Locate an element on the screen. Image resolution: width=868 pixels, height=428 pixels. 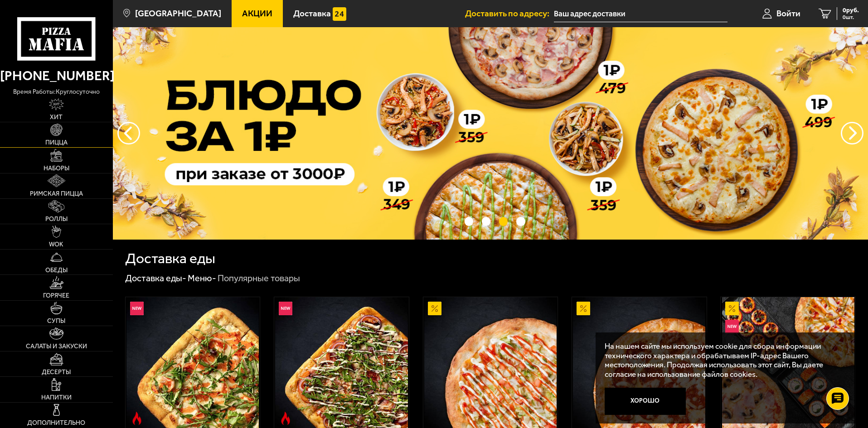
div: Популярные товары is located at coordinates (259, 278).